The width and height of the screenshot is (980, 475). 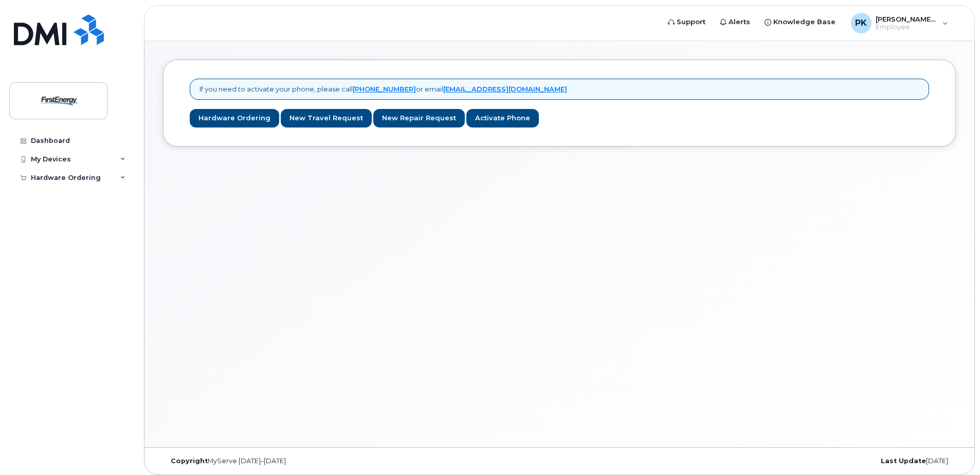 I want to click on a: New Repair Request, so click(x=419, y=118).